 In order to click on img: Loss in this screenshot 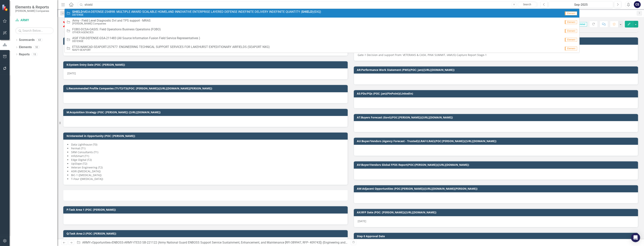, I will do `click(66, 24)`.